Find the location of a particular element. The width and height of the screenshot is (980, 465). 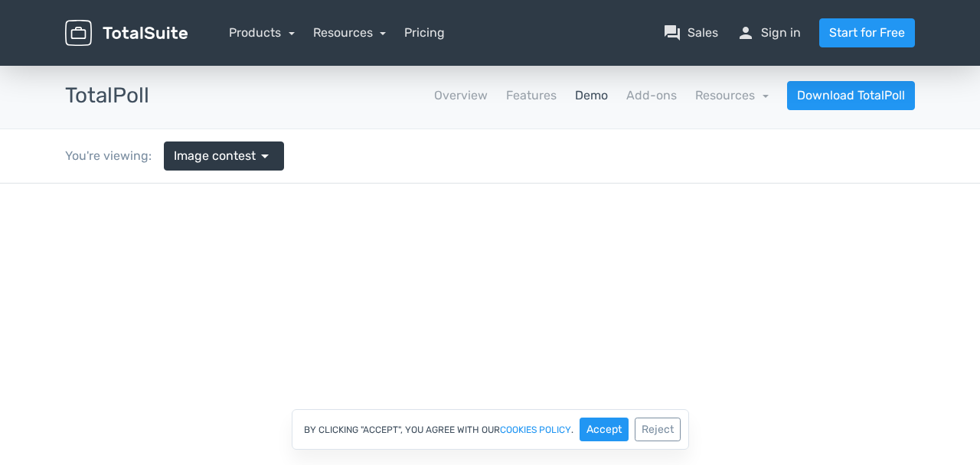

button: Accept is located at coordinates (604, 430).